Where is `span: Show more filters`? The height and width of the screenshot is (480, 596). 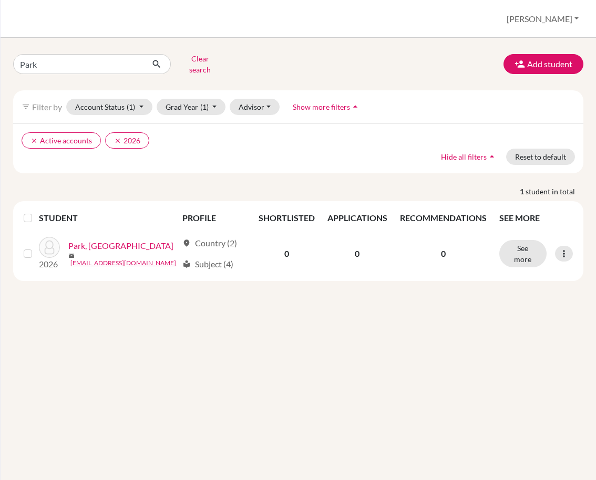 span: Show more filters is located at coordinates (321, 107).